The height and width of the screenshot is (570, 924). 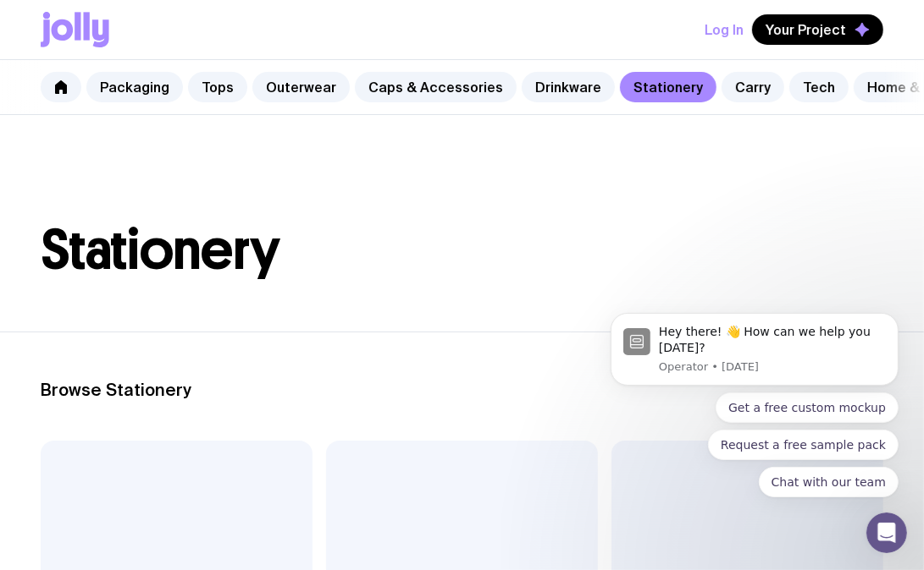 What do you see at coordinates (52, 157) in the screenshot?
I see `img: Profile image for Operator` at bounding box center [52, 157].